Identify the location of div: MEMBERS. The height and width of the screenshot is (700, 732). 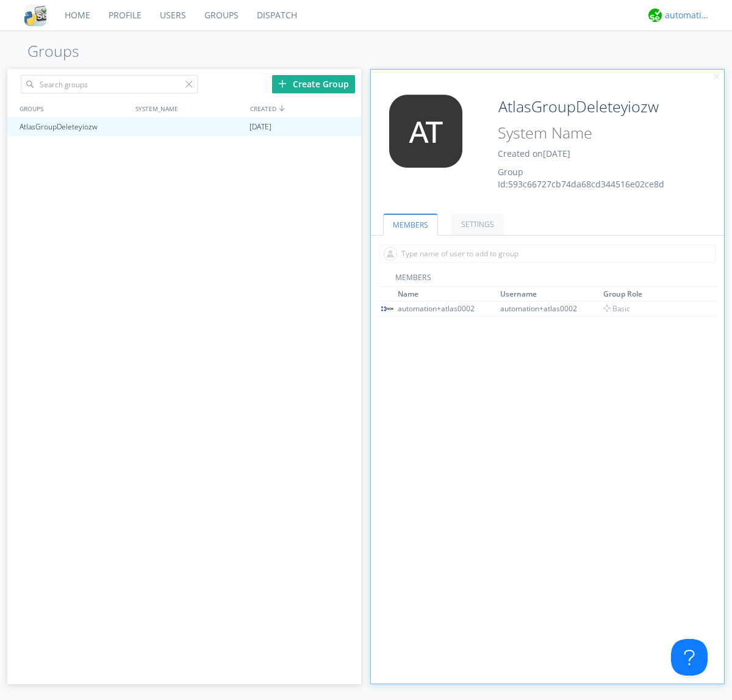
(548, 280).